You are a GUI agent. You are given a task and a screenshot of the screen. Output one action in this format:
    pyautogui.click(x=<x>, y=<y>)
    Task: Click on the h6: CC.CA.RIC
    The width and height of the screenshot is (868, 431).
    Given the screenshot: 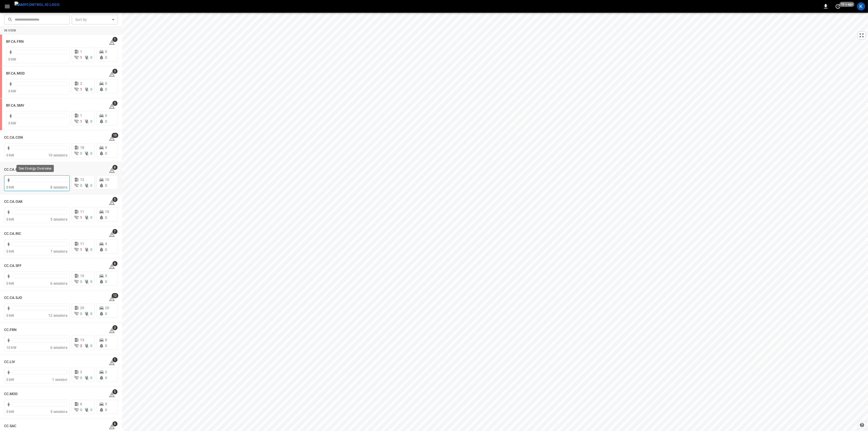 What is the action you would take?
    pyautogui.click(x=12, y=234)
    